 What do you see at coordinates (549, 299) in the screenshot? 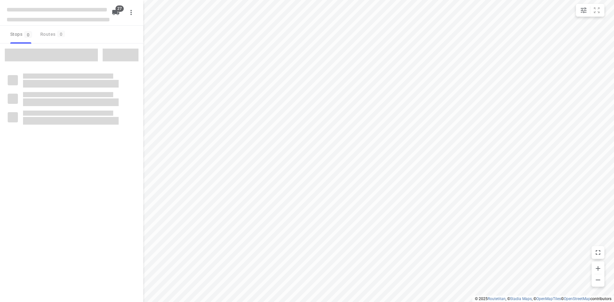
I see `a: OpenMapTiles` at bounding box center [549, 299].